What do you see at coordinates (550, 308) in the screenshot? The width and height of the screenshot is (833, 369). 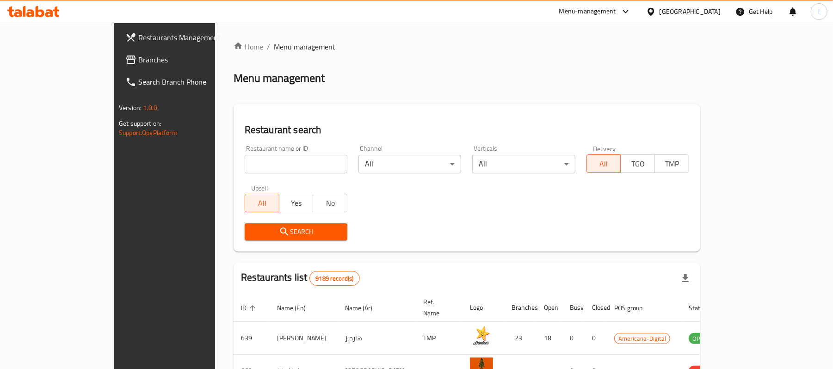 I see `th: Open` at bounding box center [550, 308].